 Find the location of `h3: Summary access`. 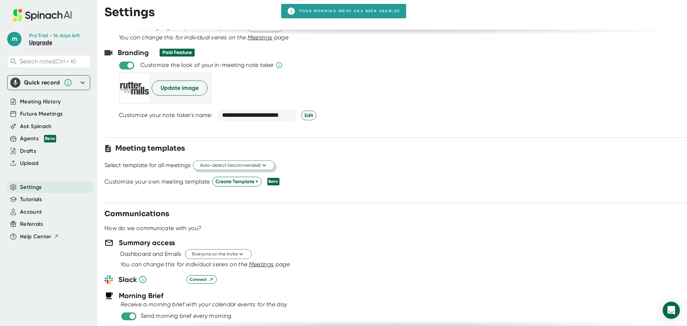

h3: Summary access is located at coordinates (147, 243).